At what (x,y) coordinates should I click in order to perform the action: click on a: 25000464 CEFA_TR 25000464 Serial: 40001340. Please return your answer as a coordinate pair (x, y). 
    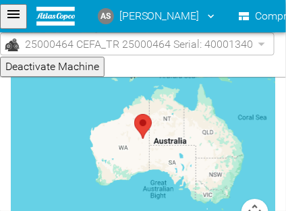
    Looking at the image, I should click on (128, 44).